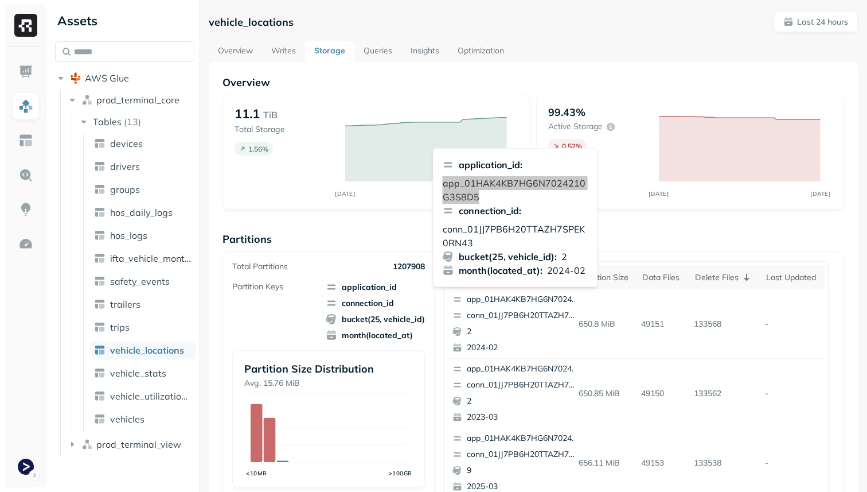 Image resolution: width=867 pixels, height=492 pixels. Describe the element at coordinates (107, 78) in the screenshot. I see `span: AWS Glue` at that location.